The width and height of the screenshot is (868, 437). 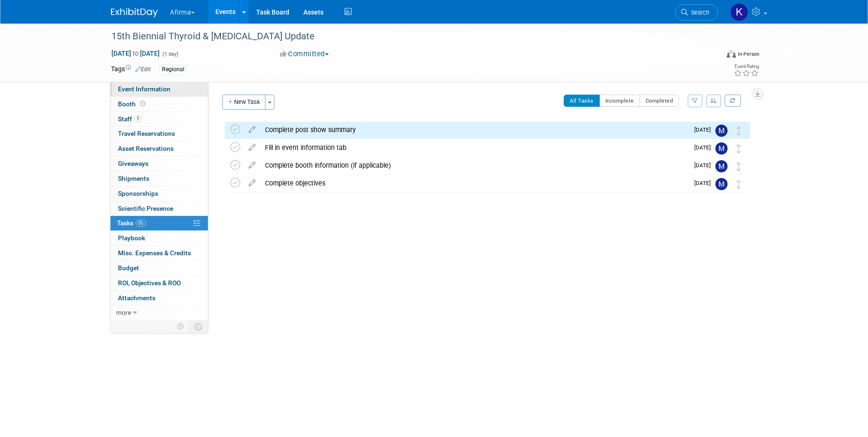 I want to click on img: Format-Inperson.png, so click(x=731, y=54).